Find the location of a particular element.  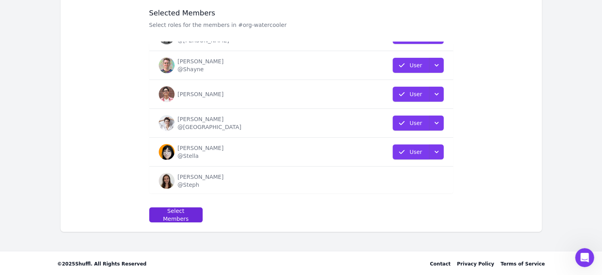

p: Select roles for the members in #org-watercooler is located at coordinates (218, 25).